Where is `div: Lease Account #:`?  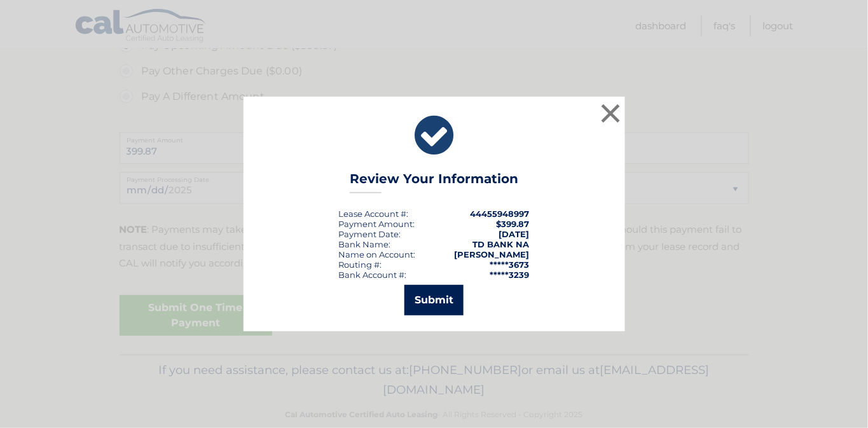 div: Lease Account #: is located at coordinates (374, 214).